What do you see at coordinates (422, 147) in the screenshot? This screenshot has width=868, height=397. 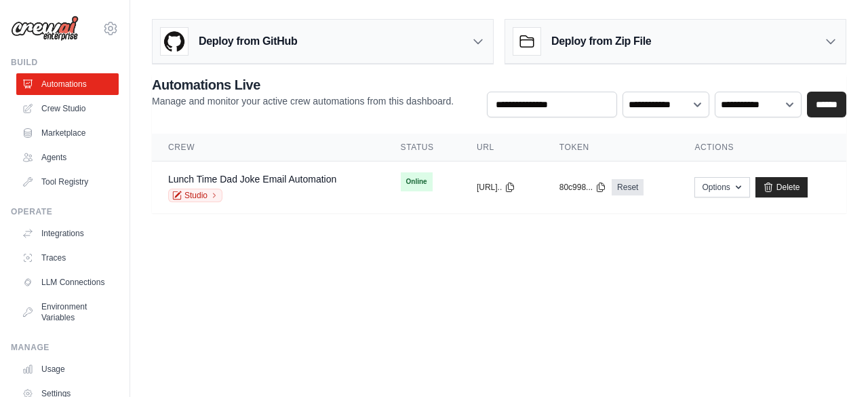 I see `th: Status` at bounding box center [422, 147].